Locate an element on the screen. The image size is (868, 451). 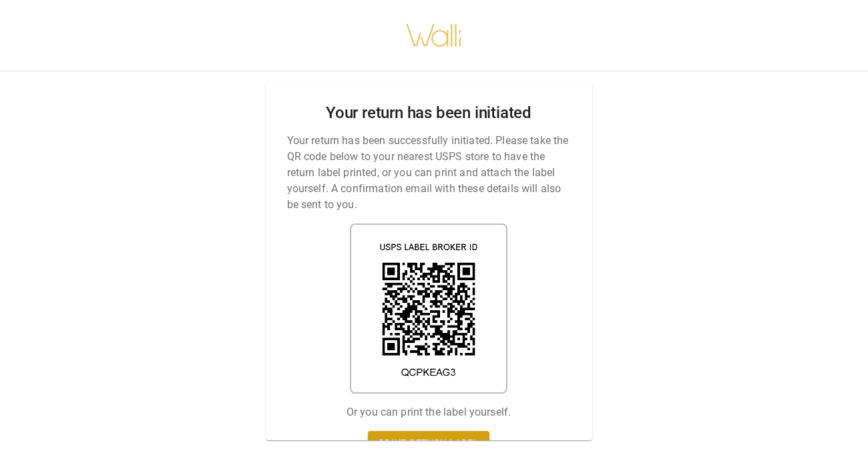
p: Or you can print the label yourself. is located at coordinates (429, 412).